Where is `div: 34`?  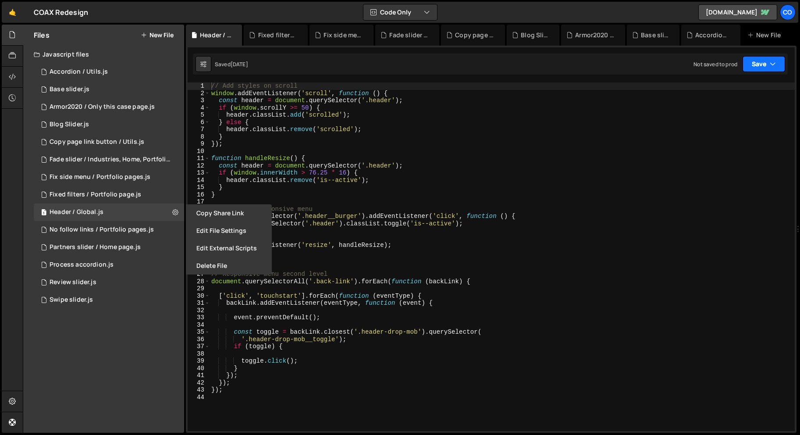 div: 34 is located at coordinates (199, 325).